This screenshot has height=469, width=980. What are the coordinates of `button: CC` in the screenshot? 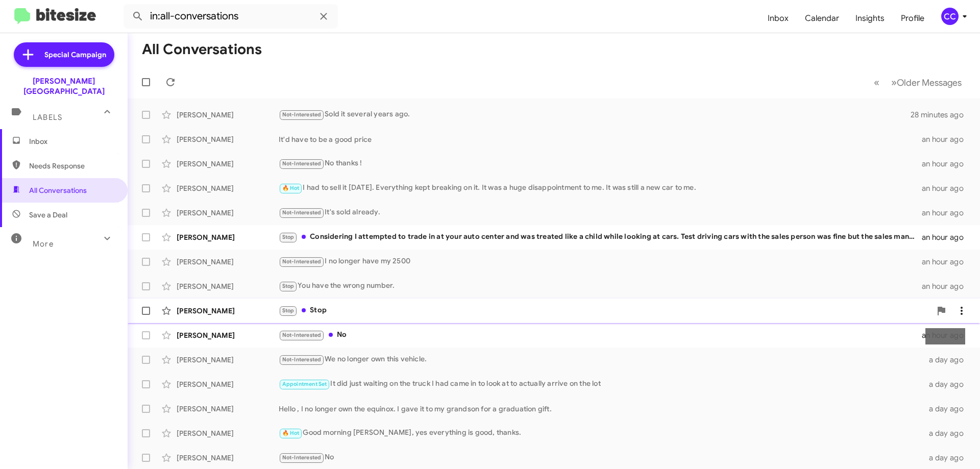 It's located at (950, 16).